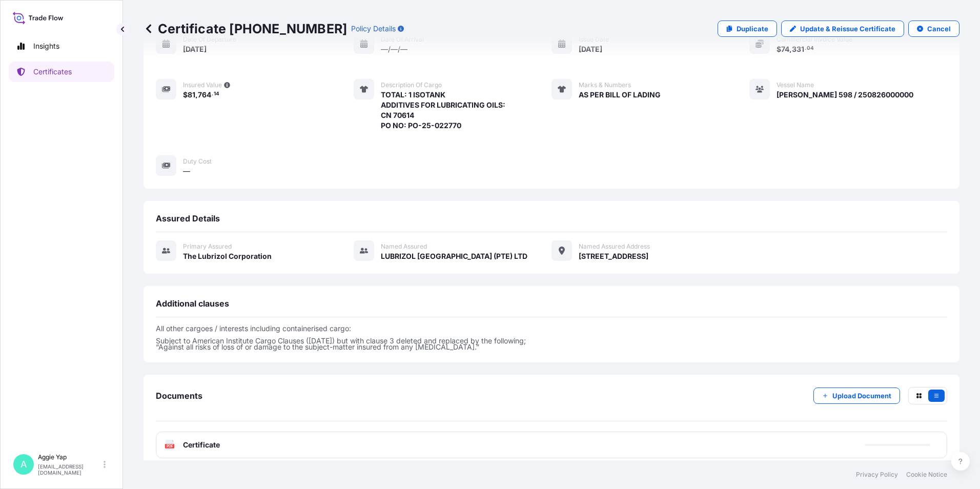  I want to click on span: 81, so click(191, 95).